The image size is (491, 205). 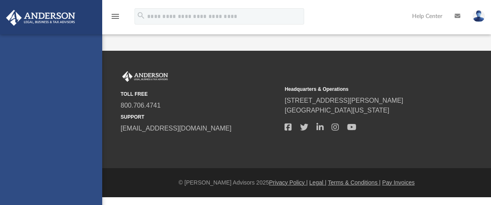 I want to click on small: Headquarters & Operations, so click(x=364, y=89).